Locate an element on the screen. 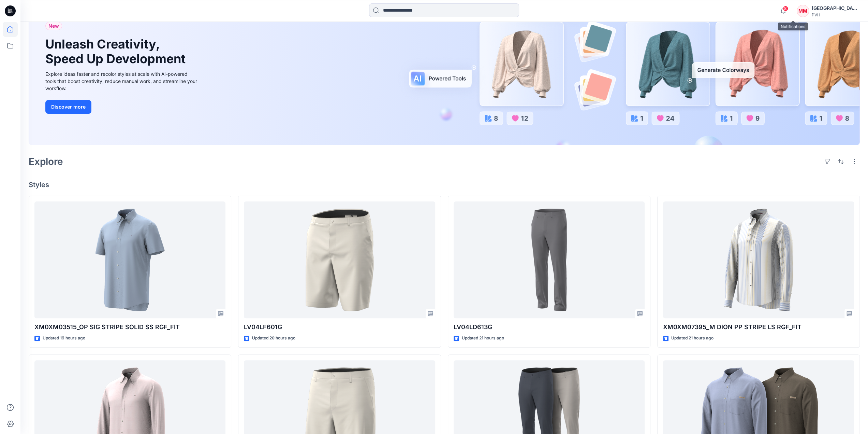 The height and width of the screenshot is (434, 868). p: LV04LD613G is located at coordinates (549, 327).